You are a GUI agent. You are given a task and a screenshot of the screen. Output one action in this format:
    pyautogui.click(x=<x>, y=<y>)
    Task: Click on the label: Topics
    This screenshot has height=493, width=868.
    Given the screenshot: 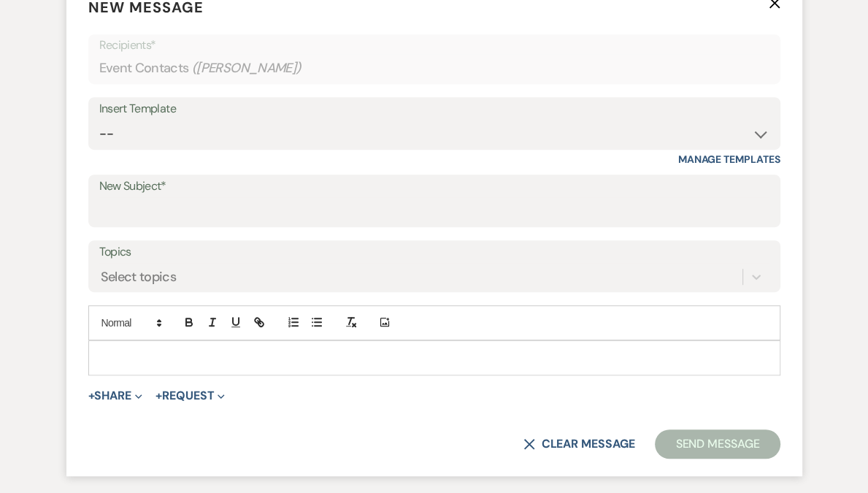 What is the action you would take?
    pyautogui.click(x=434, y=252)
    